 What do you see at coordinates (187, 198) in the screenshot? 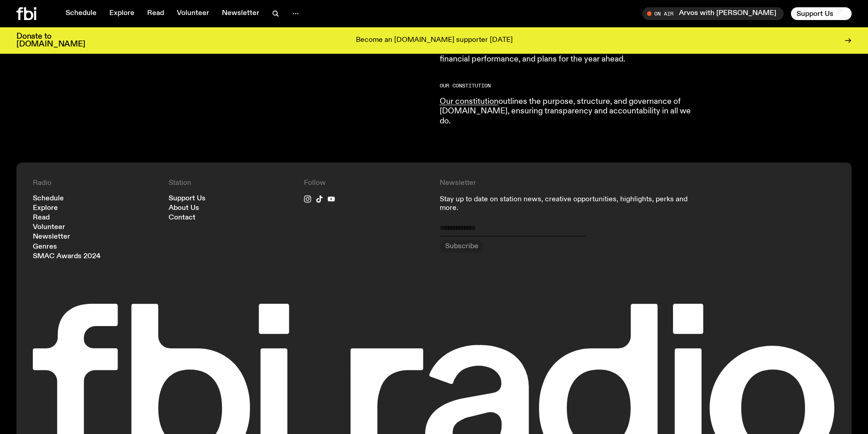
I see `a: Support Us` at bounding box center [187, 198].